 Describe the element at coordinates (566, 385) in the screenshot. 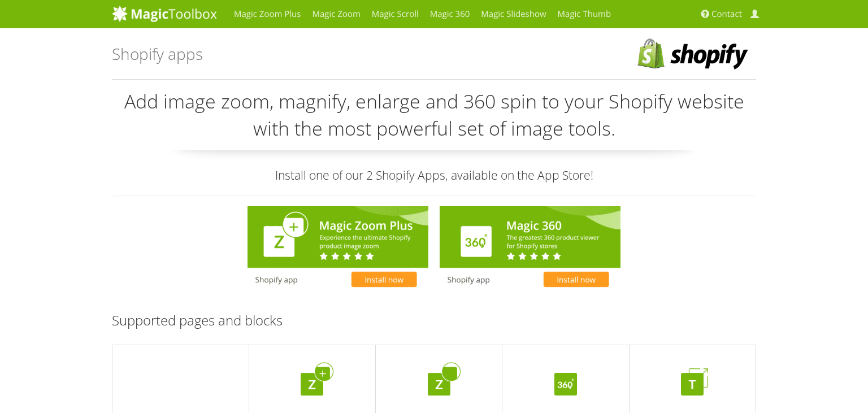

I see `img: Magic 360` at that location.